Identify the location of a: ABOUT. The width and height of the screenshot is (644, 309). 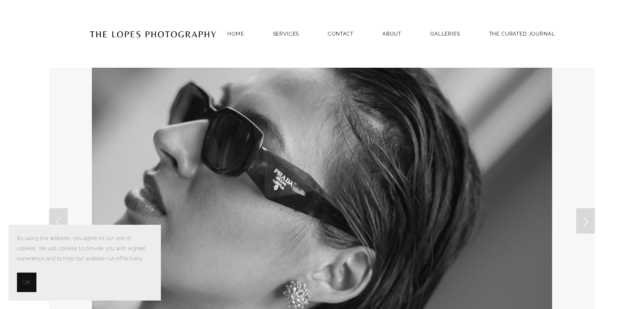
(392, 34).